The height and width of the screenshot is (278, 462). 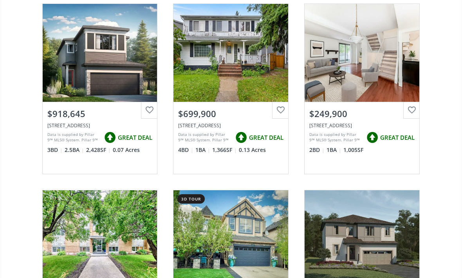 What do you see at coordinates (74, 150) in the screenshot?
I see `span: 2.5 BA` at bounding box center [74, 150].